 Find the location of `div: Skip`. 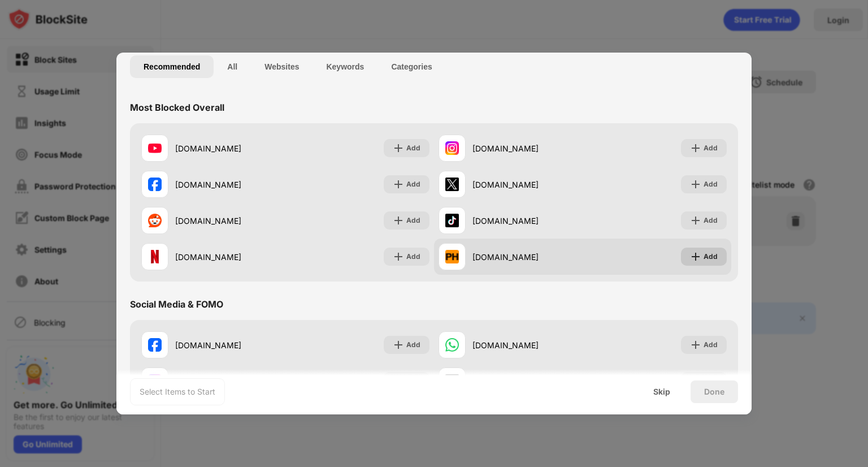

div: Skip is located at coordinates (662, 392).